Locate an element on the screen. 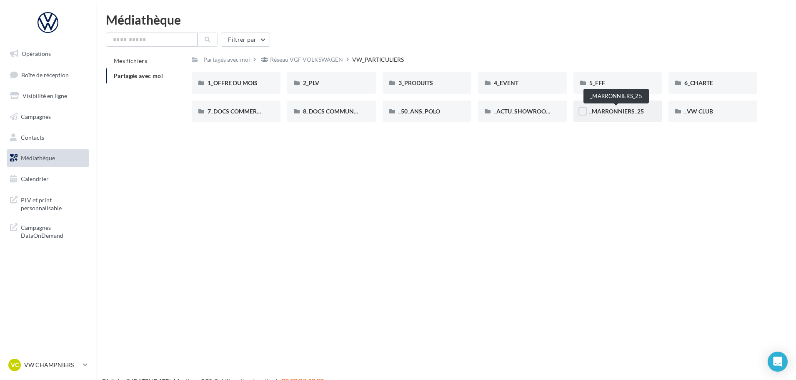  a: Campagnes is located at coordinates (48, 117).